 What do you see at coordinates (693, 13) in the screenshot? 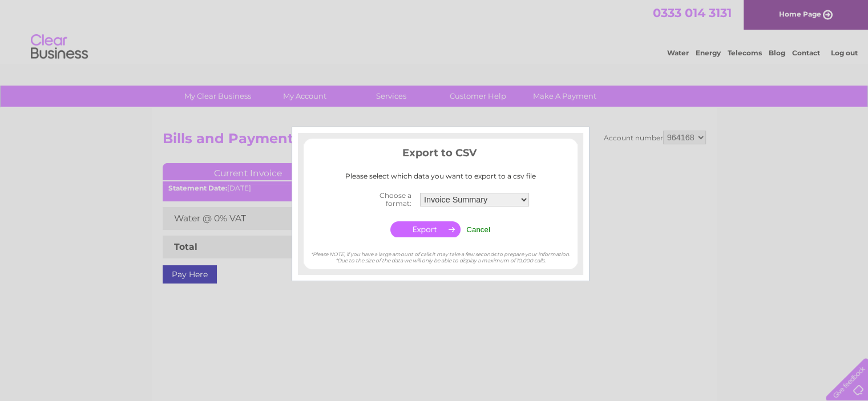
I see `a: 0333 014 3131` at bounding box center [693, 13].